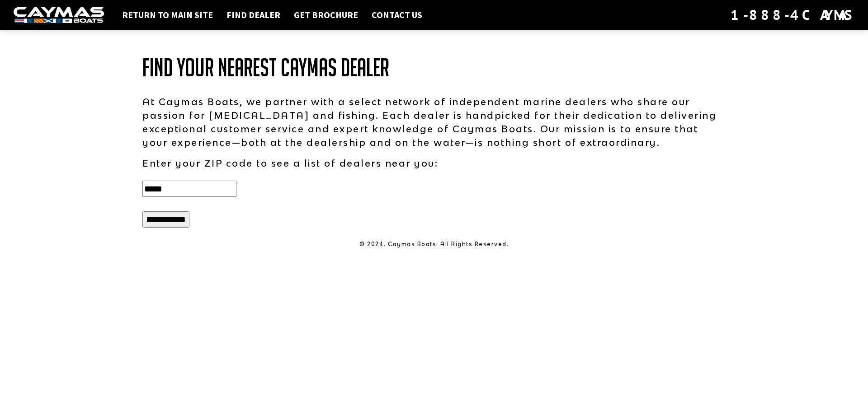 Image resolution: width=868 pixels, height=415 pixels. What do you see at coordinates (434, 163) in the screenshot?
I see `p: Enter your ZIP code to see a list of dealers near you:` at bounding box center [434, 163].